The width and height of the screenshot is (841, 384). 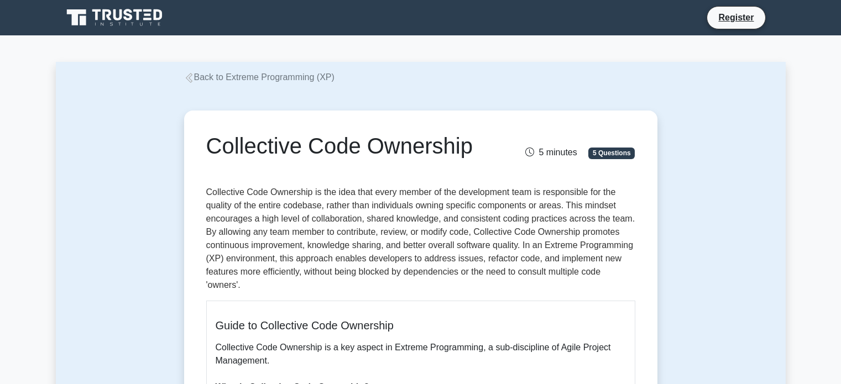 What do you see at coordinates (421, 326) in the screenshot?
I see `h5: Guide to Collective Code Ownership` at bounding box center [421, 326].